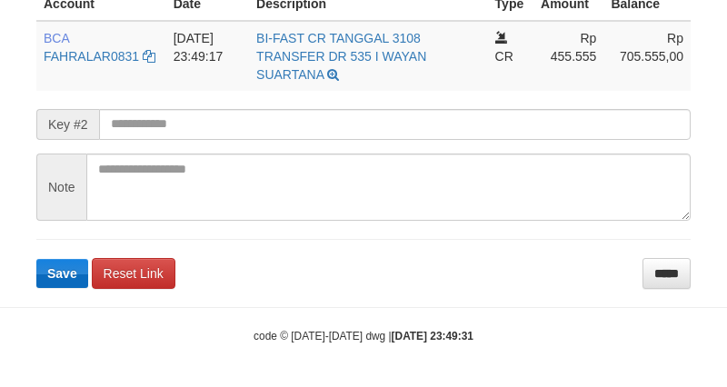 Image resolution: width=727 pixels, height=387 pixels. I want to click on a: Copy FAHRALAR0831 to clipboard, so click(149, 56).